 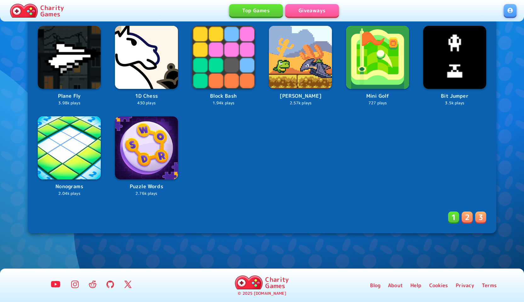 What do you see at coordinates (375, 285) in the screenshot?
I see `a: Blog` at bounding box center [375, 285].